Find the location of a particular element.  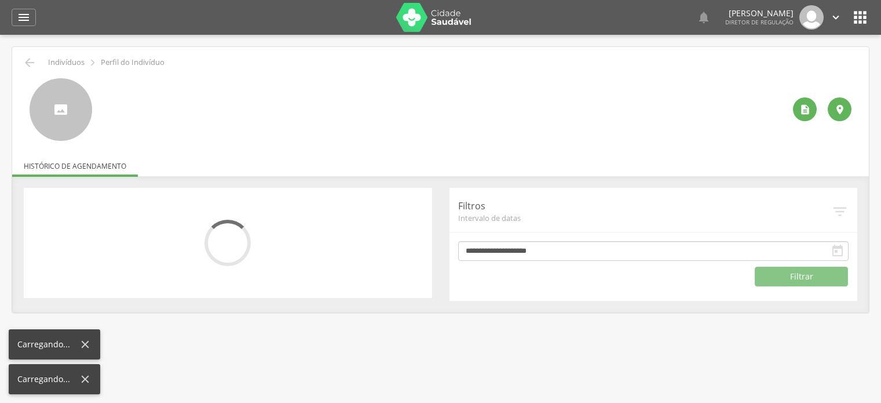

div: Ver histórico de cadastramento is located at coordinates (805, 109).